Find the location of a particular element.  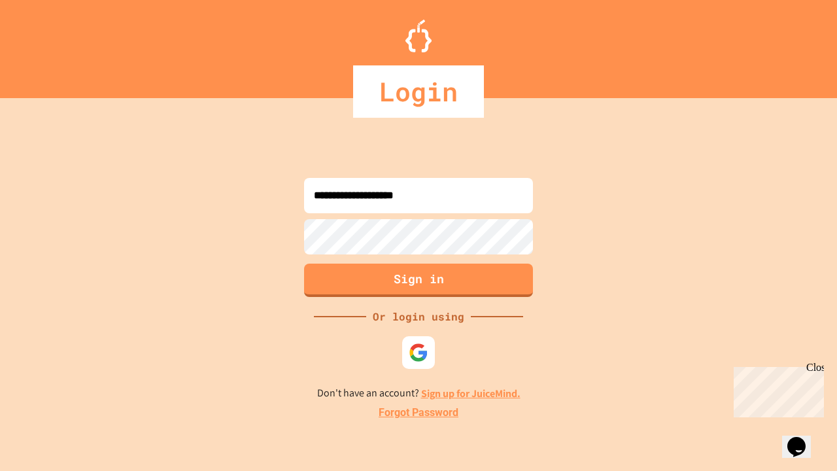

div: Or login using is located at coordinates (418, 316).